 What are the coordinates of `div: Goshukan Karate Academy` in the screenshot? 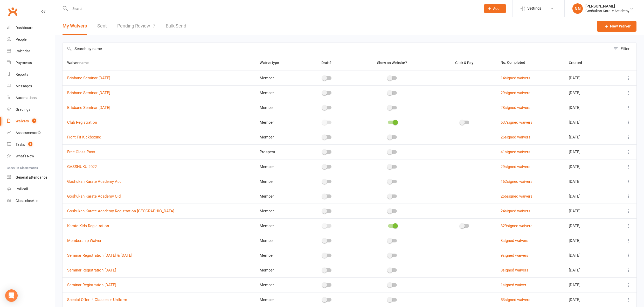 It's located at (608, 11).